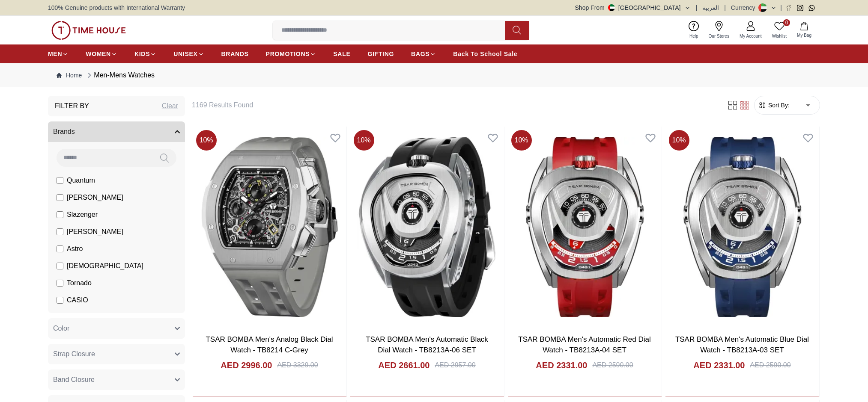  What do you see at coordinates (60, 215) in the screenshot?
I see `input: Slazenger` at bounding box center [60, 215].